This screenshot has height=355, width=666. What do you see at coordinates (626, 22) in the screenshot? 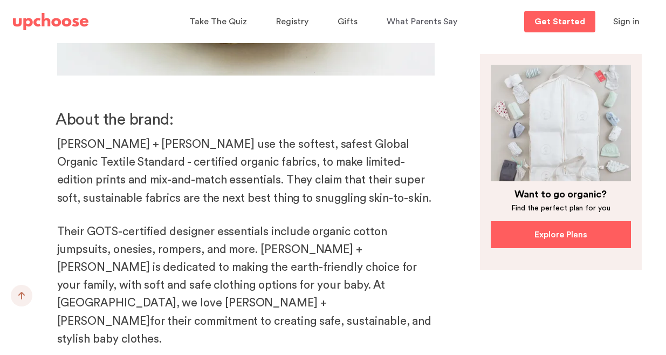
I see `button: Sign in` at bounding box center [626, 22].